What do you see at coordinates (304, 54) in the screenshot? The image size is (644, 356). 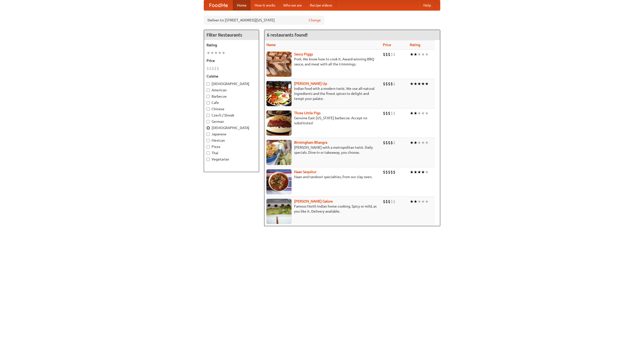 I see `b: Saucy Piggy` at bounding box center [304, 54].